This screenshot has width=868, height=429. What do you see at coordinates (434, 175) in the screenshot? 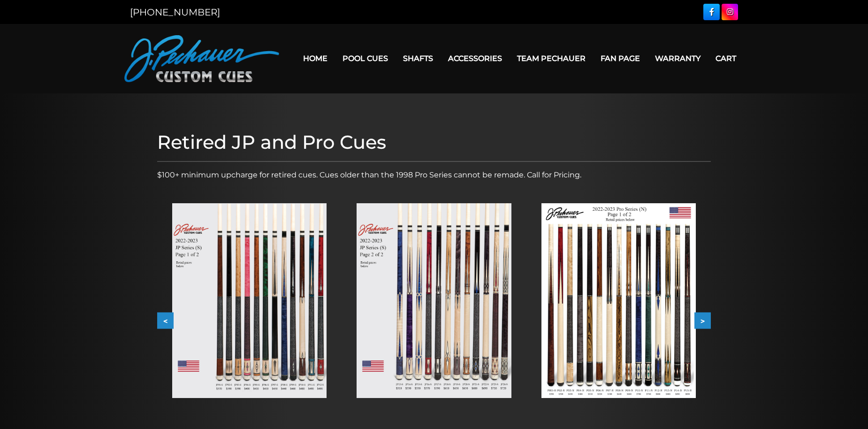
I see `p: $100+ minimum upcharge for retired cues. Cues older than the 1998 Pro Series cannot be remade. Ca...` at bounding box center [434, 175].